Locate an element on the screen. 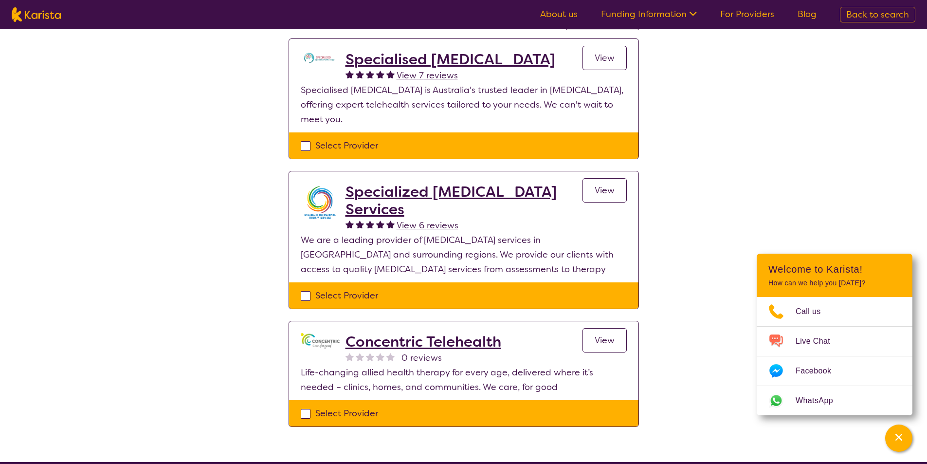 The image size is (927, 464). span: View 7 reviews is located at coordinates (427, 75).